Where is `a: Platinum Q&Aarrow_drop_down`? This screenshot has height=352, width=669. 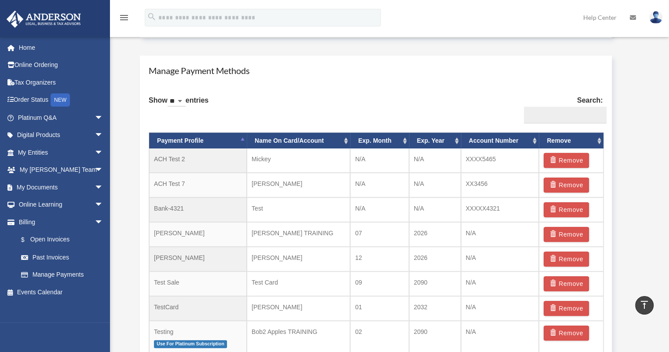
a: Platinum Q&Aarrow_drop_down is located at coordinates (61, 118).